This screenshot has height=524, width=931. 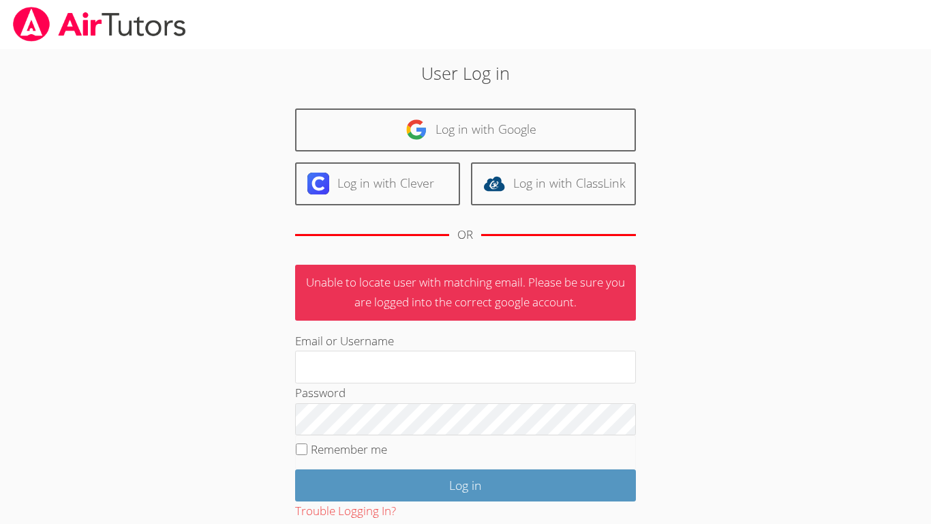 I want to click on h2: User Log in, so click(x=466, y=73).